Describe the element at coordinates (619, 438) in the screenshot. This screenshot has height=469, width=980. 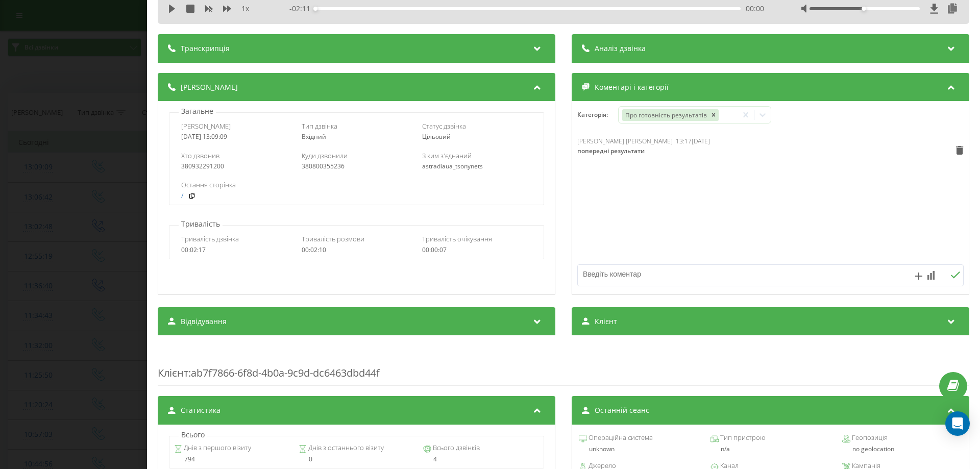
I see `span: Операційна система` at that location.